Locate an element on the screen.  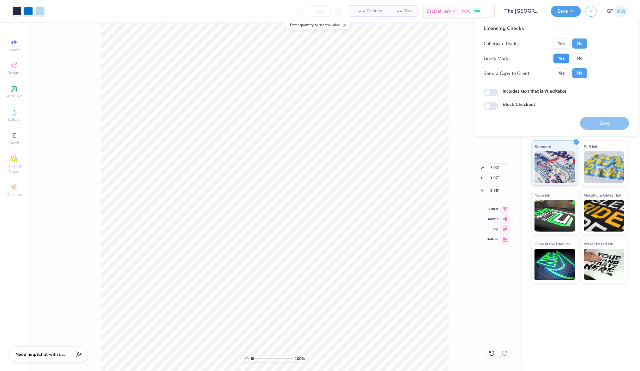
span: Greek is located at coordinates (14, 143).